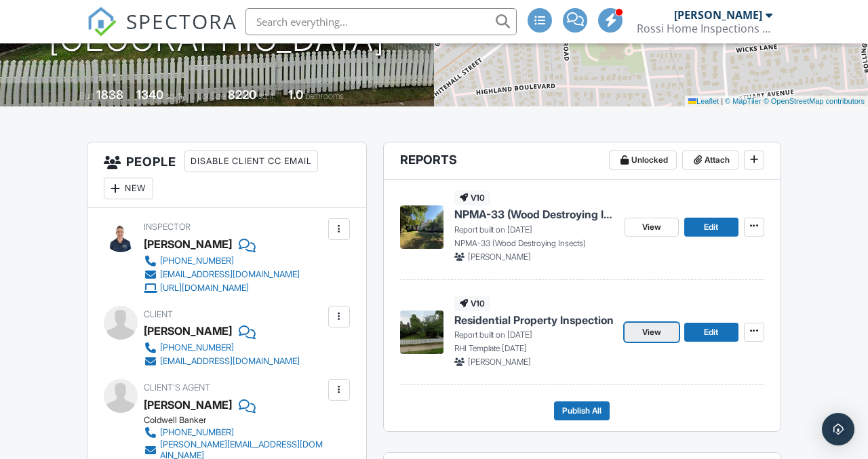 Image resolution: width=868 pixels, height=459 pixels. Describe the element at coordinates (324, 96) in the screenshot. I see `span: bathrooms` at that location.